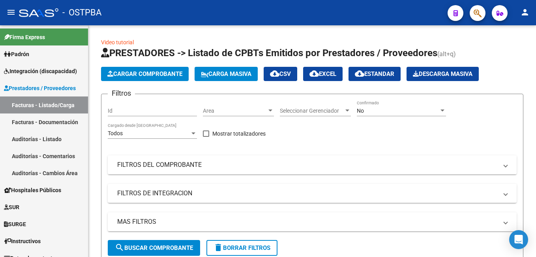  What do you see at coordinates (235, 111) in the screenshot?
I see `span: Area` at bounding box center [235, 111].